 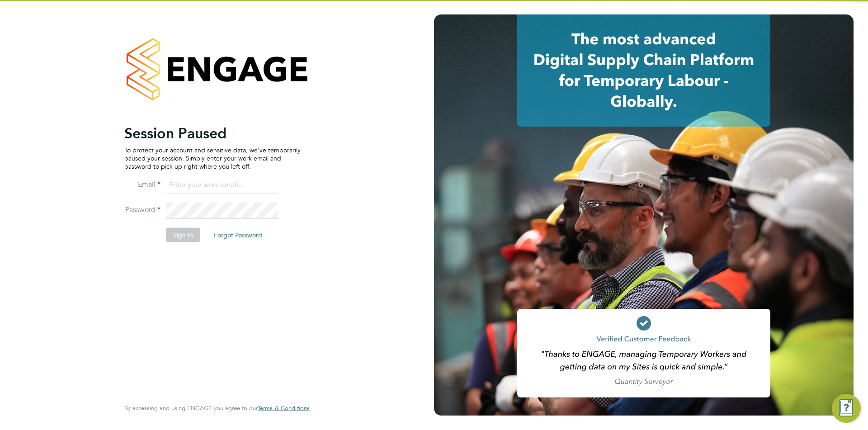 What do you see at coordinates (212, 133) in the screenshot?
I see `h2: Session Paused` at bounding box center [212, 133].